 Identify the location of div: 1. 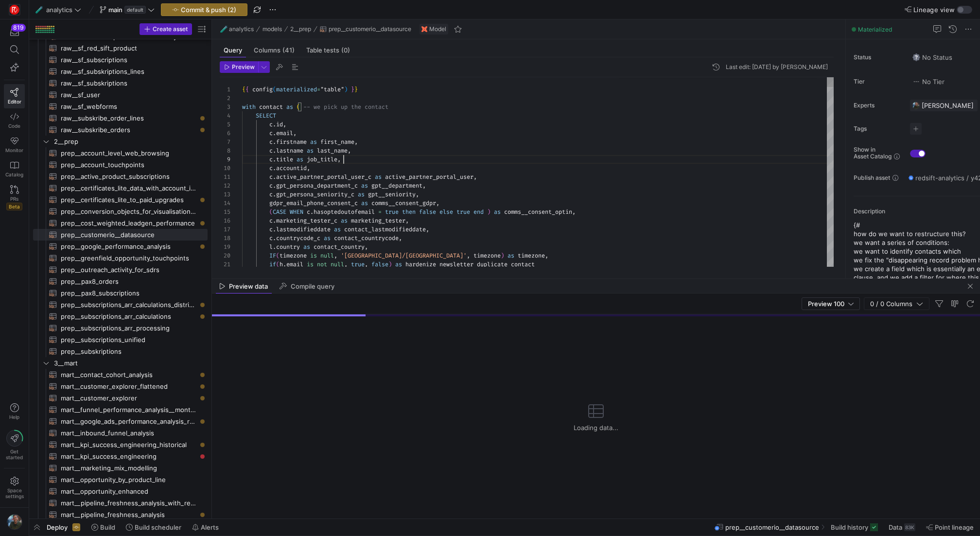
(225, 89).